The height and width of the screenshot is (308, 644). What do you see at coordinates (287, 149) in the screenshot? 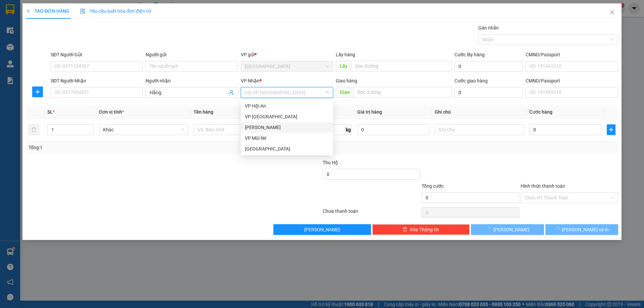
I see `div: Đà Lạt` at bounding box center [287, 149].